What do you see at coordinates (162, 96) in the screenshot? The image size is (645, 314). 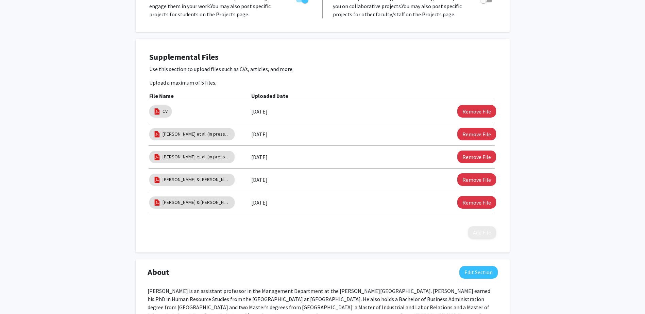 I see `b: File Name` at bounding box center [162, 96].